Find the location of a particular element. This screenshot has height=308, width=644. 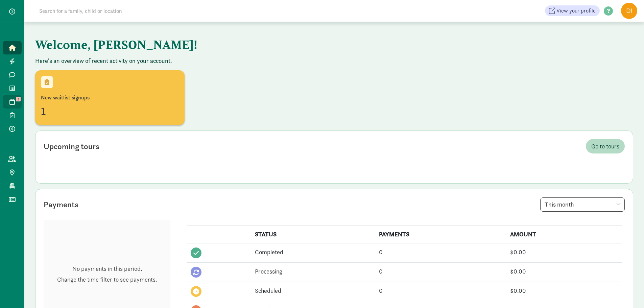

div: Scheduled is located at coordinates (313, 290).